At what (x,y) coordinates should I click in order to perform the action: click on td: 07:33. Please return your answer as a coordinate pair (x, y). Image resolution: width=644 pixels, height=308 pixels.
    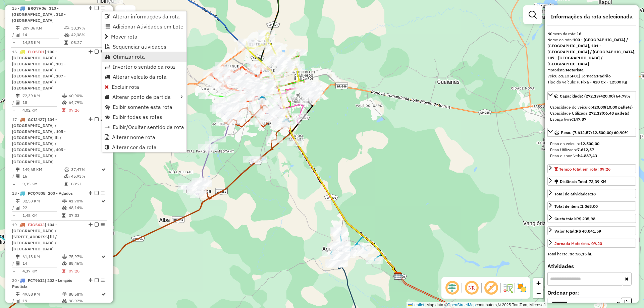
    Looking at the image, I should click on (84, 215).